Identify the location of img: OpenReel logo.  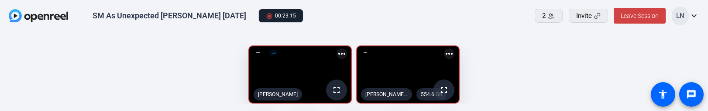
(38, 16).